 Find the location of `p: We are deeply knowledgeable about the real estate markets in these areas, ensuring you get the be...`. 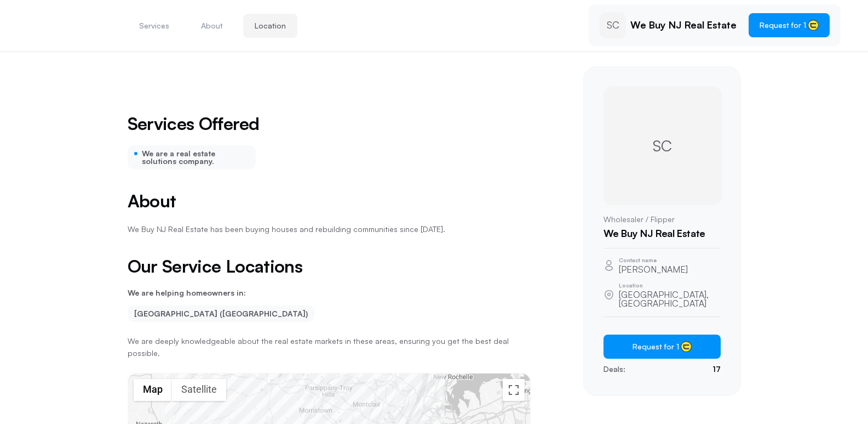

p: We are deeply knowledgeable about the real estate markets in these areas, ensuring you get the be... is located at coordinates (329, 347).